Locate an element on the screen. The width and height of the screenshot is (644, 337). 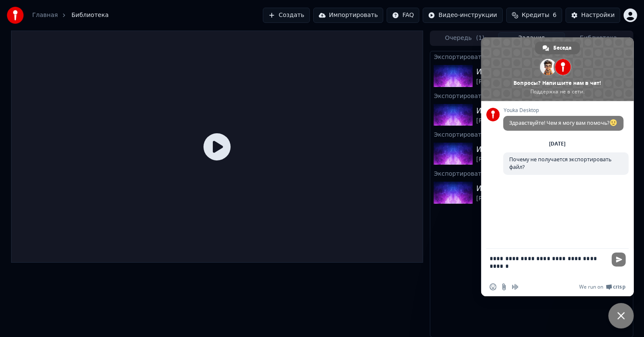
span: Crisp is located at coordinates (619, 287).